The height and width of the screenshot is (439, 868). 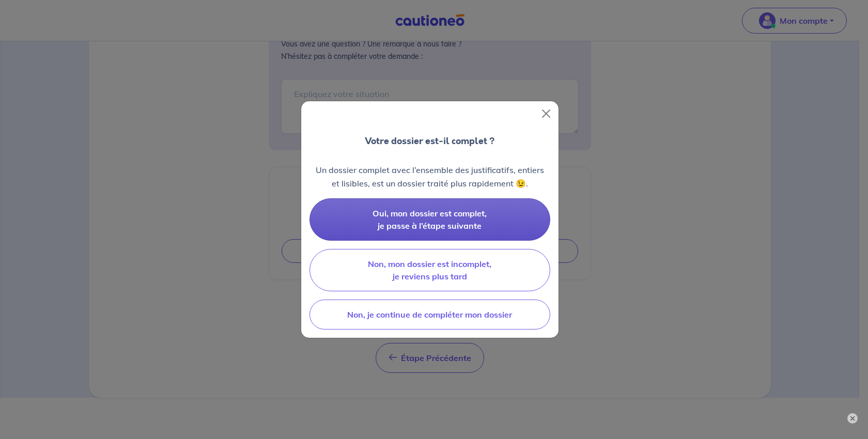 I want to click on span: Oui, mon dossier est complet, je passe à l’étape suivante, so click(x=429, y=219).